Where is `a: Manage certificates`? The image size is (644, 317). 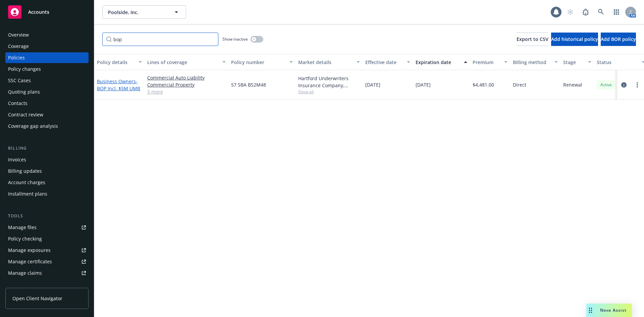
a: Manage certificates is located at coordinates (47, 262).